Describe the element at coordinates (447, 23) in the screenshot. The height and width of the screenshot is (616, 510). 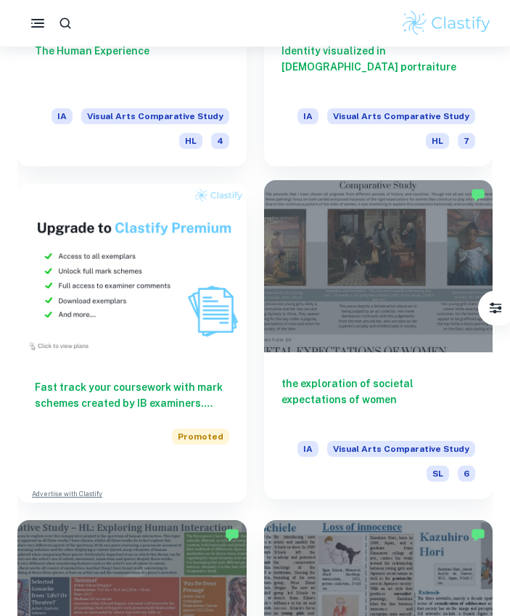
I see `img: Clastify logo` at that location.